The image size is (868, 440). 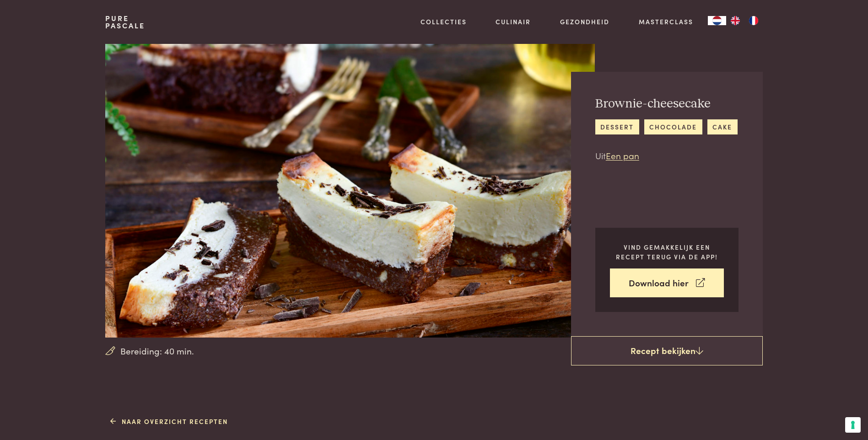 I want to click on button: Uw voorkeuren voor toestemming voor trackingtechnologieën, so click(x=853, y=425).